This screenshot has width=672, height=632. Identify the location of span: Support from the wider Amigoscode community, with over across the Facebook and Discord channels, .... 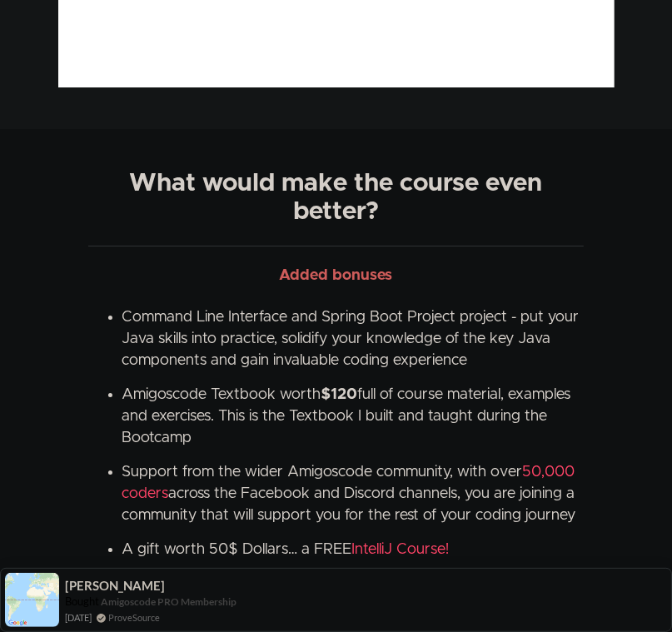
(349, 494).